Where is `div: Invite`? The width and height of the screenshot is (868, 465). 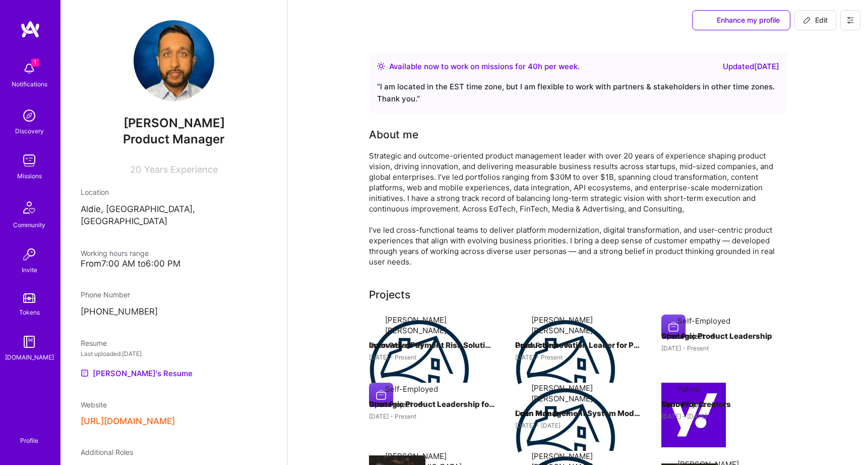
div: Invite is located at coordinates (29, 269).